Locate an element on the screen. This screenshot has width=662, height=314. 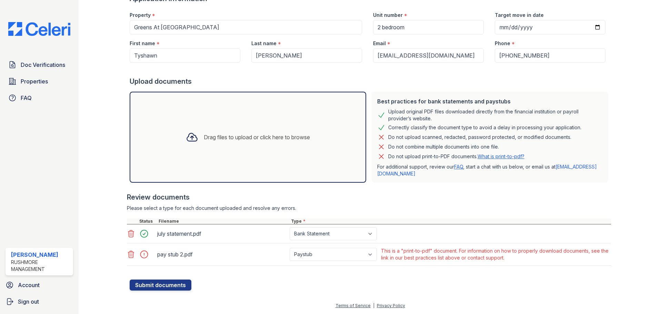
button: Submit documents is located at coordinates (160, 285).